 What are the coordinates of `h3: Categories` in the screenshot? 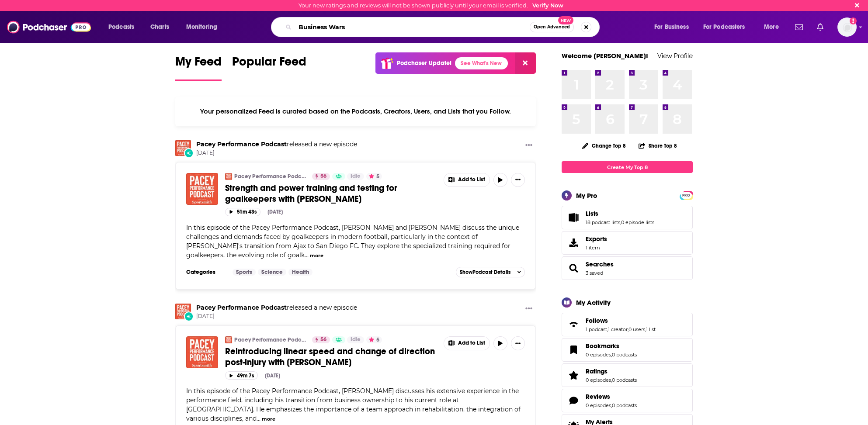 It's located at (206, 272).